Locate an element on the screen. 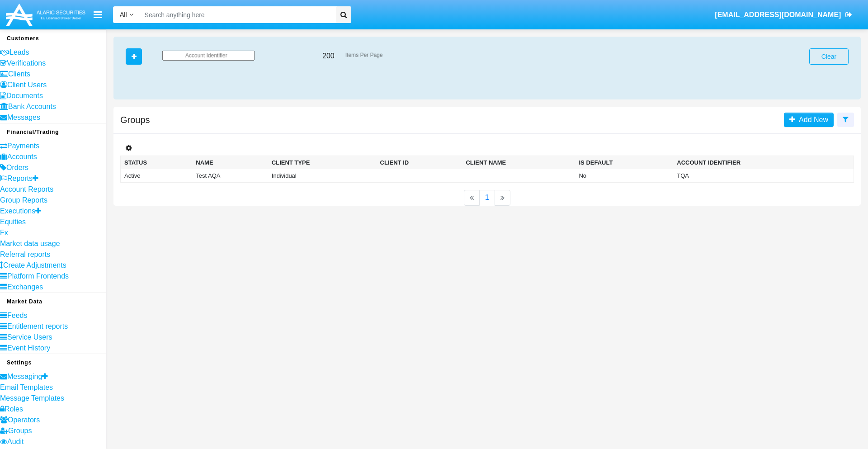 The width and height of the screenshot is (868, 449). span: Leads is located at coordinates (20, 52).